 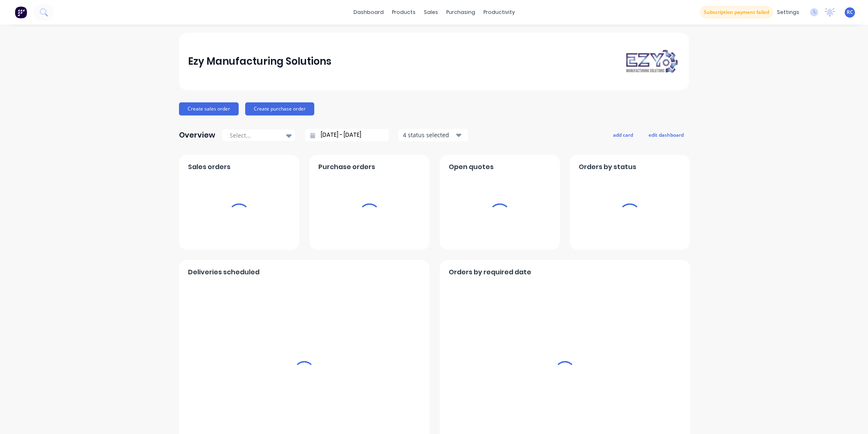 What do you see at coordinates (623, 134) in the screenshot?
I see `button: add card` at bounding box center [623, 134].